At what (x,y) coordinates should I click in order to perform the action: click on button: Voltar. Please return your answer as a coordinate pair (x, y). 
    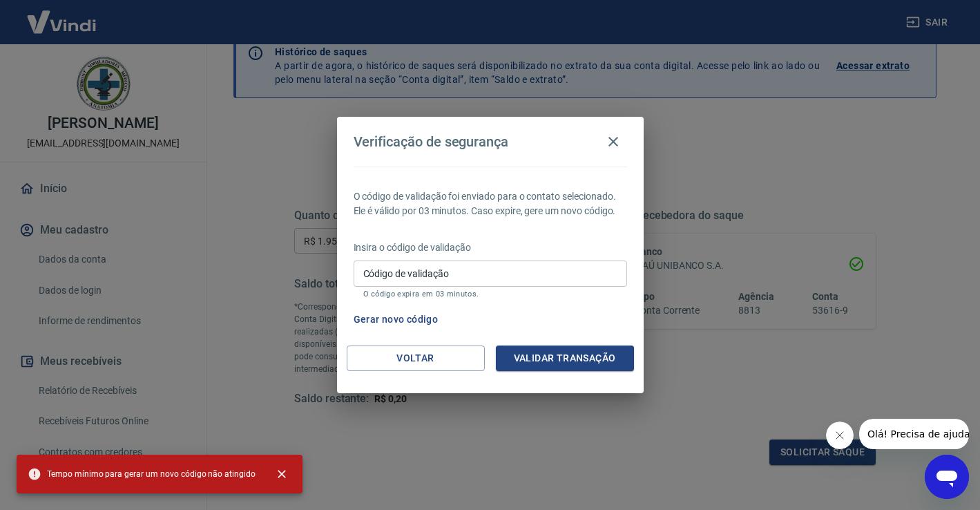
    Looking at the image, I should click on (415, 358).